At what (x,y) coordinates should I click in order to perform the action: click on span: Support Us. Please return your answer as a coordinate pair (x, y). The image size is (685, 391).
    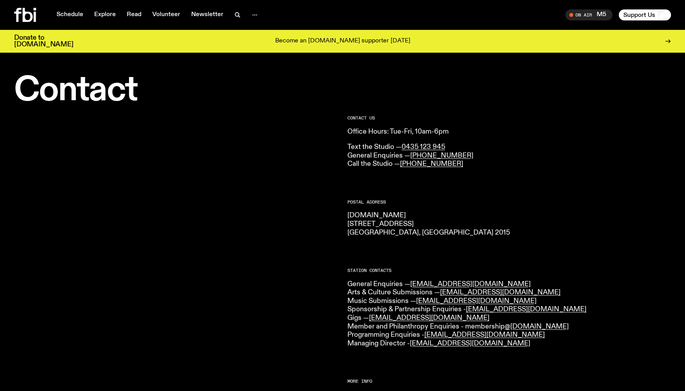
    Looking at the image, I should click on (639, 15).